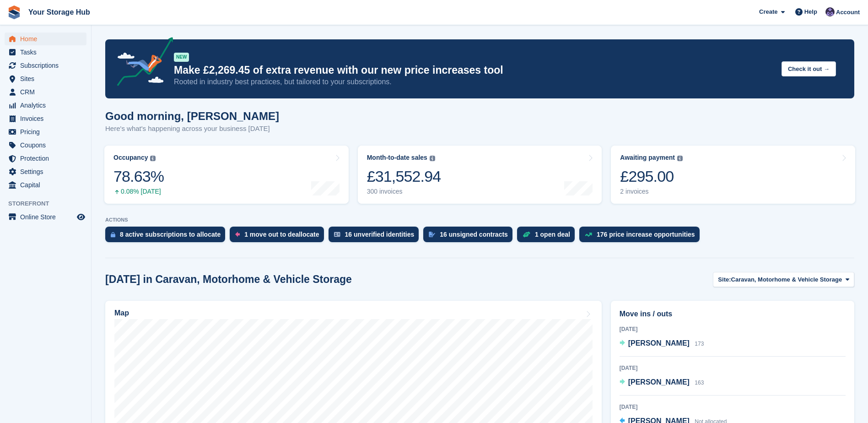 The width and height of the screenshot is (868, 423). I want to click on img: stora-icon-8386f47178a22dfd0bd8f6a31ec36ba5ce8667c1dd55bd0f319d3a0aa187defe.svg, so click(14, 12).